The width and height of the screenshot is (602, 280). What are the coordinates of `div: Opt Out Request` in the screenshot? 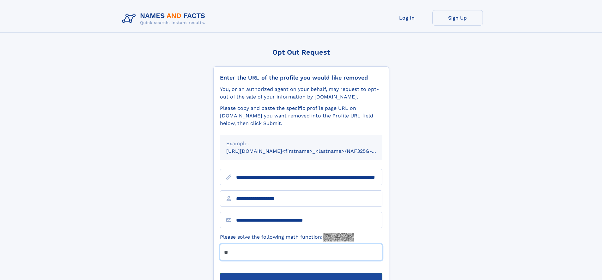 It's located at (301, 52).